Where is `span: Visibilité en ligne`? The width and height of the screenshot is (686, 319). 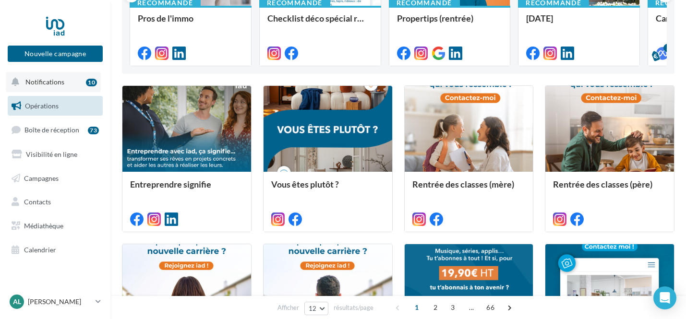 span: Visibilité en ligne is located at coordinates (51, 154).